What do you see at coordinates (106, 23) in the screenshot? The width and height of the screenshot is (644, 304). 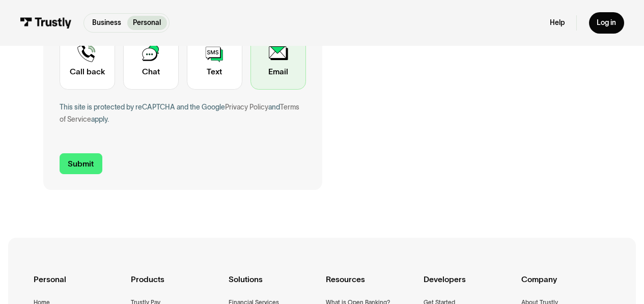 I see `a: Business` at bounding box center [106, 23].